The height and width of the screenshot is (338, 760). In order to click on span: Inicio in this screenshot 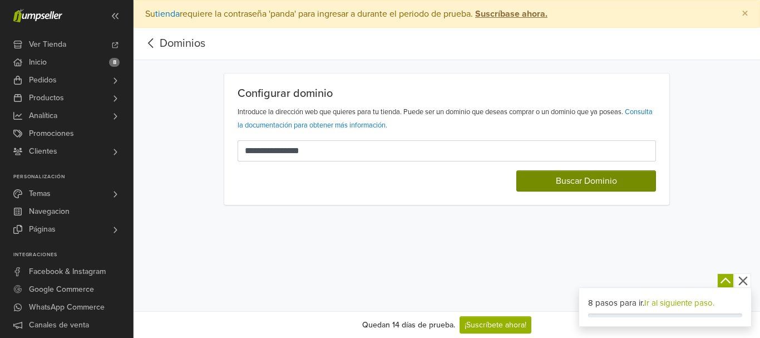, I will do `click(38, 62)`.